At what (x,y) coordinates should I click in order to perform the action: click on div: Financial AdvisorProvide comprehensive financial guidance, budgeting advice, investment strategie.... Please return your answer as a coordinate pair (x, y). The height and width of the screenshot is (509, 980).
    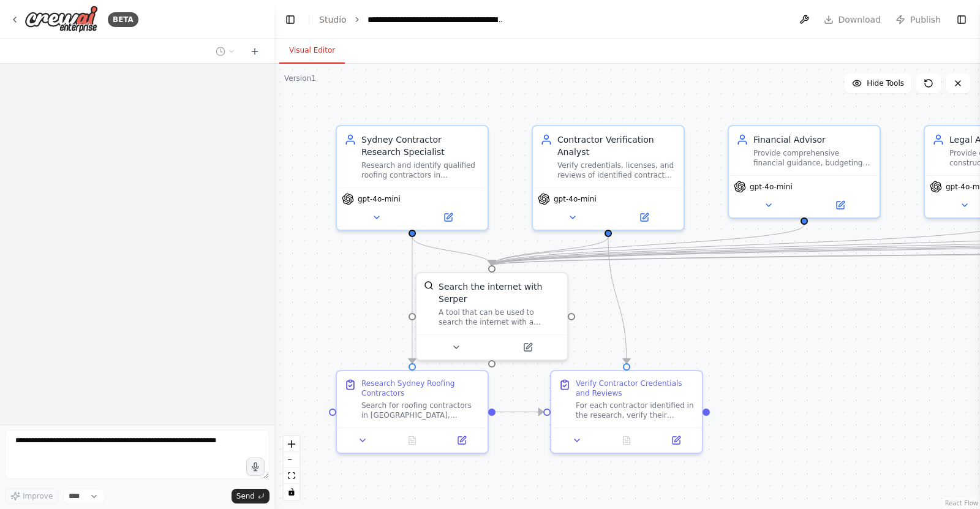
    Looking at the image, I should click on (804, 172).